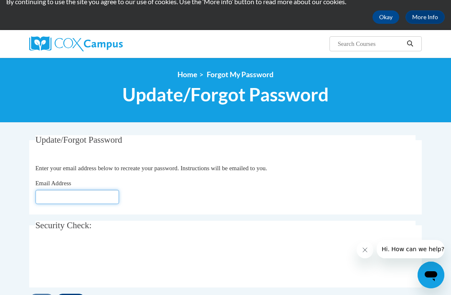 Image resolution: width=451 pixels, height=295 pixels. Describe the element at coordinates (371, 44) in the screenshot. I see `input: Search Courses` at that location.